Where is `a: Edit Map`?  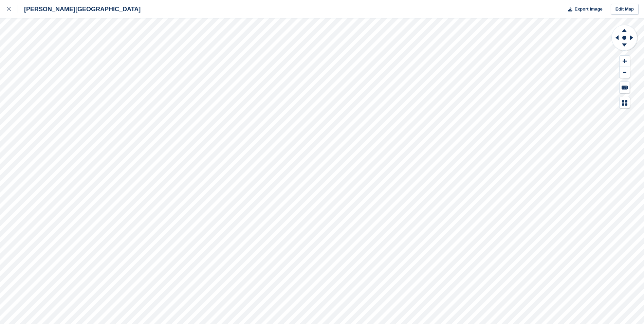
a: Edit Map is located at coordinates (625, 9).